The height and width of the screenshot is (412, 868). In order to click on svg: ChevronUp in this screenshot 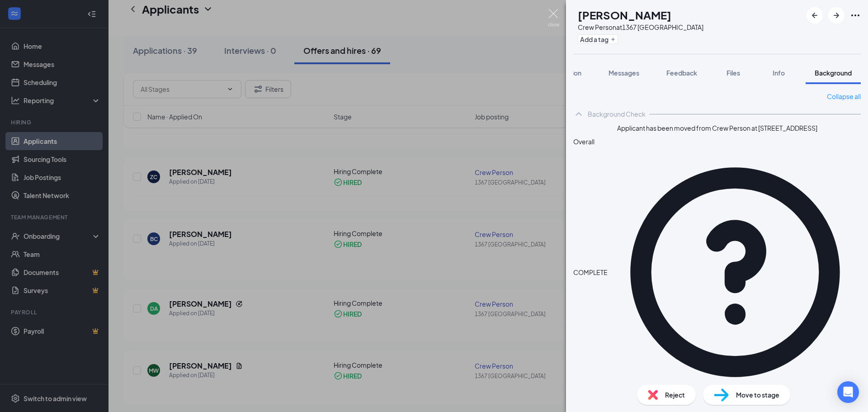, I will do `click(579, 114)`.